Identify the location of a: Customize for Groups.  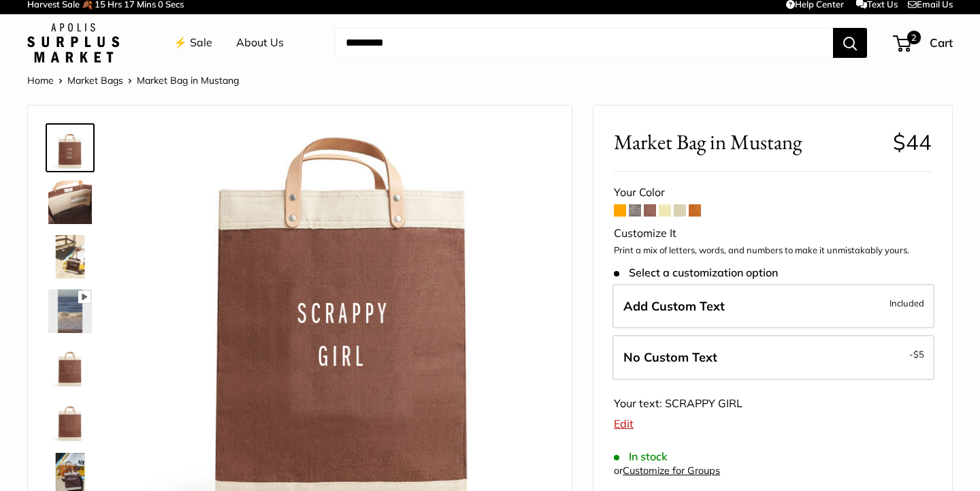
(671, 470).